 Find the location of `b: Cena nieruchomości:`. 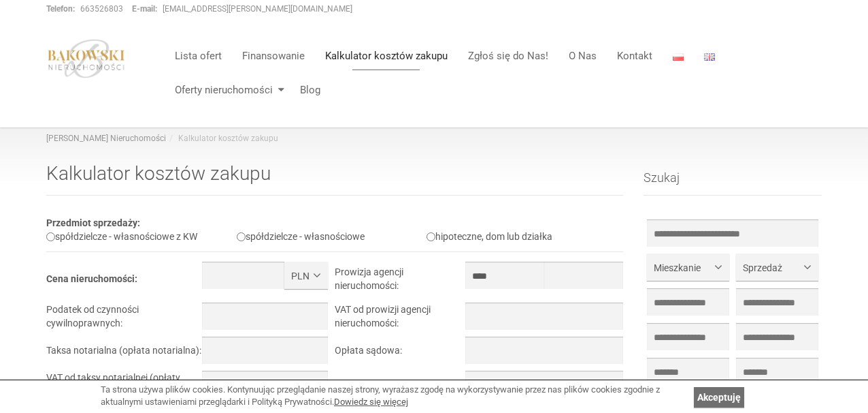

b: Cena nieruchomości: is located at coordinates (92, 279).